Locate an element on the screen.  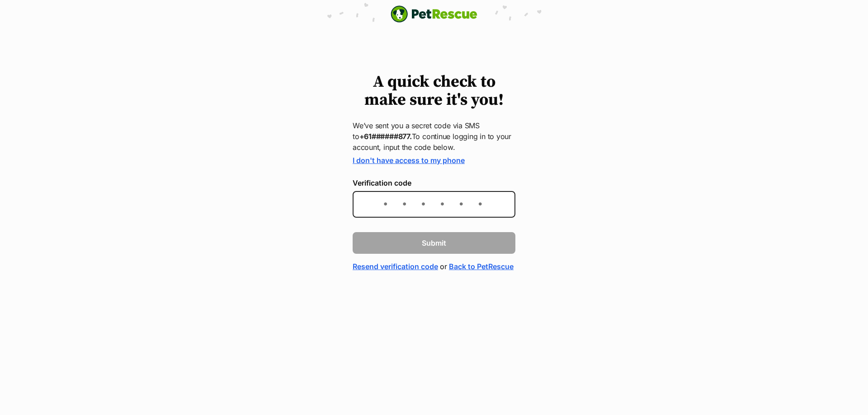
span: or is located at coordinates (444, 266).